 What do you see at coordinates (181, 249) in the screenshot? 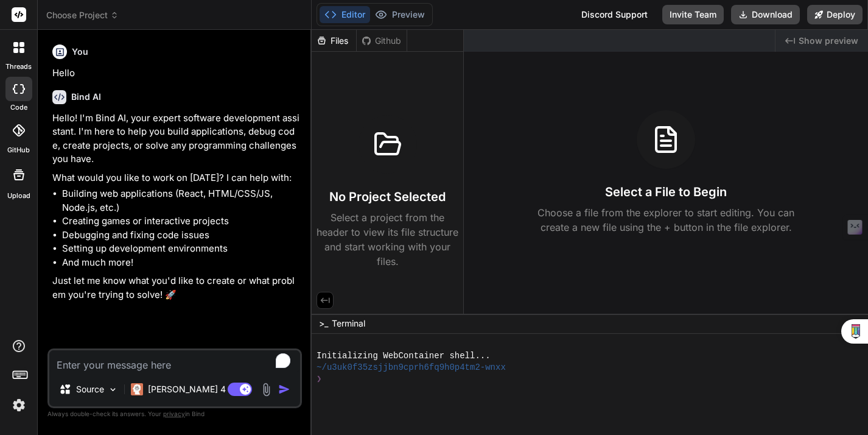
I see `li: Setting up development environments` at bounding box center [181, 249].